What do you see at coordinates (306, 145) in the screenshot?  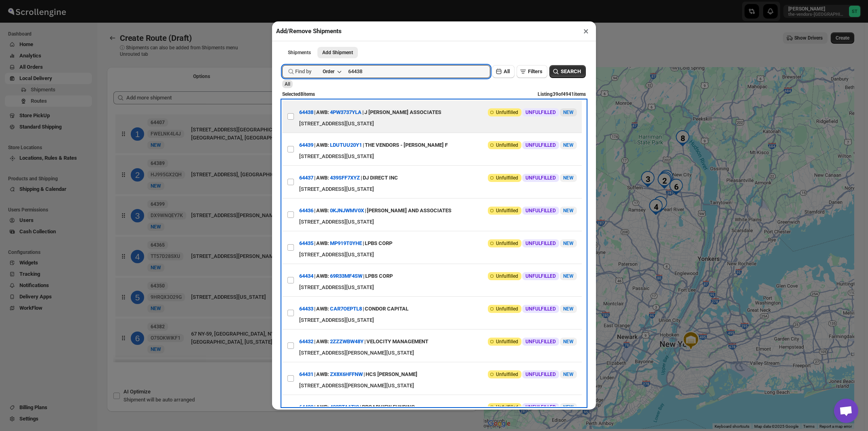 I see `button: 64439` at bounding box center [306, 145].